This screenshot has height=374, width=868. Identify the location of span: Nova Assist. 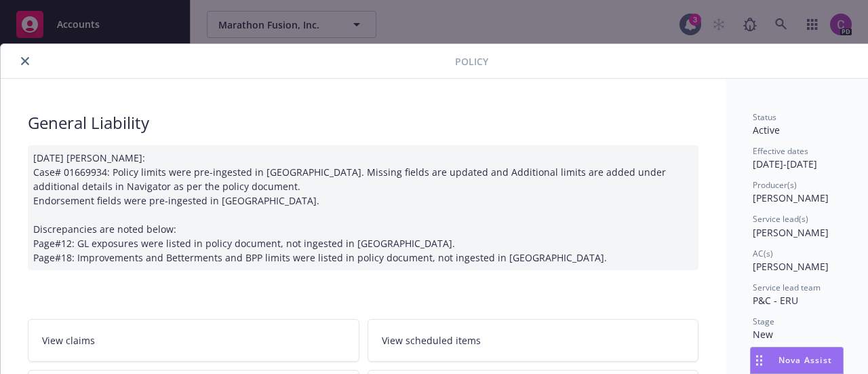
(805, 359).